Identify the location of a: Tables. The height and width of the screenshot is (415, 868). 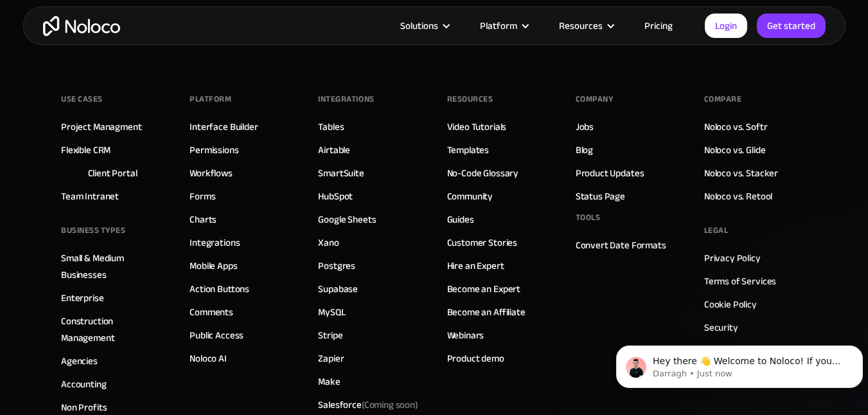
(331, 127).